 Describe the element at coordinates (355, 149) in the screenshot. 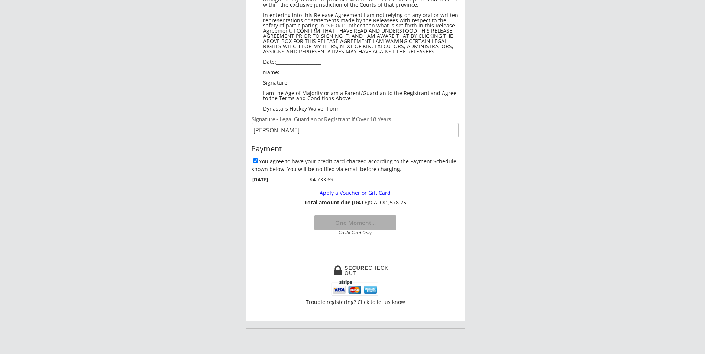

I see `div: Payment` at that location.